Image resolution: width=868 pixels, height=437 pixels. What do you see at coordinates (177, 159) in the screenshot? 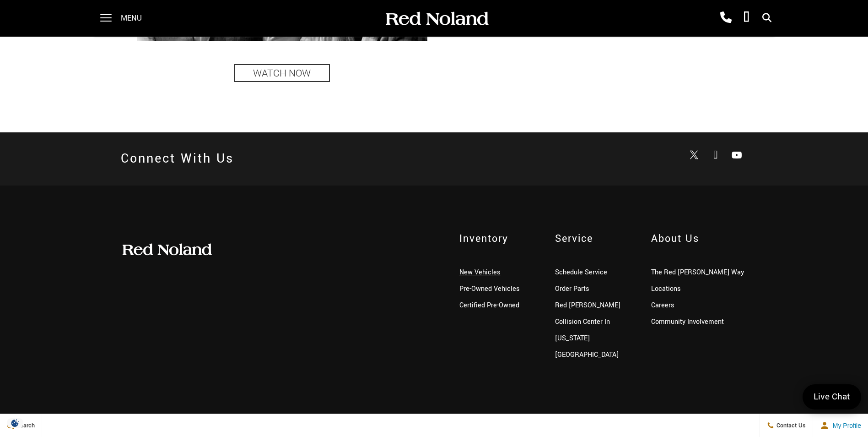
I see `h2: Connect With Us` at bounding box center [177, 159].